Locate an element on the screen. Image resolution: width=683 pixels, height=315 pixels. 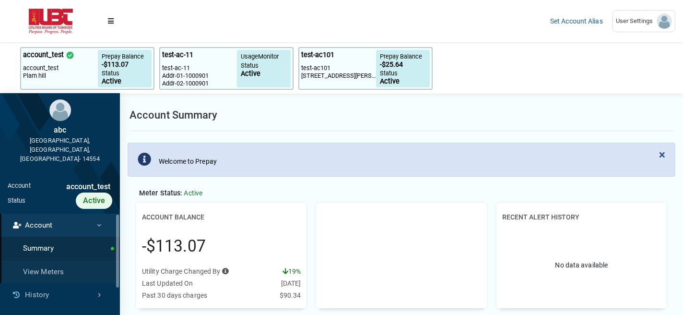
a: account_test selected account_test Plam hill Prepay Balance -$113.07 Status Active is located at coordinates (87, 68).